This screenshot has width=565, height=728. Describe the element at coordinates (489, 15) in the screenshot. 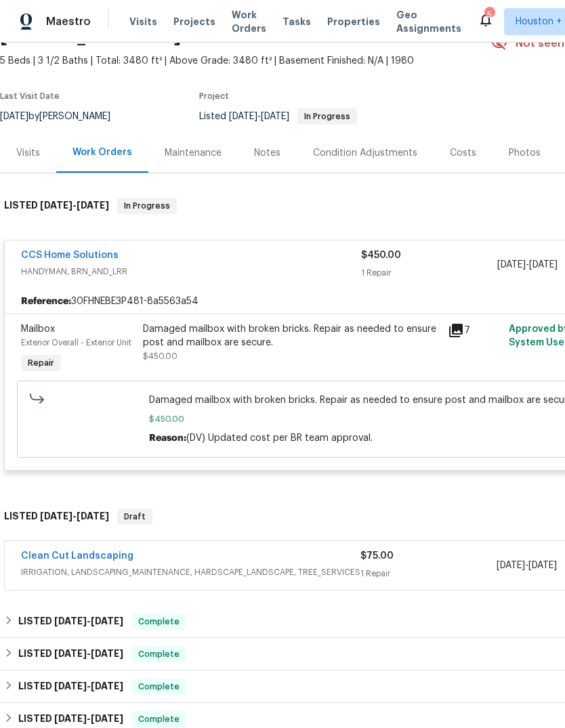

I see `div: 5` at that location.